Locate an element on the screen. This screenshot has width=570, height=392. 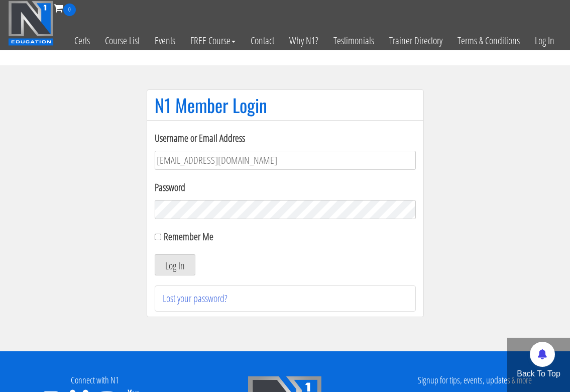
a: Log In is located at coordinates (545, 41).